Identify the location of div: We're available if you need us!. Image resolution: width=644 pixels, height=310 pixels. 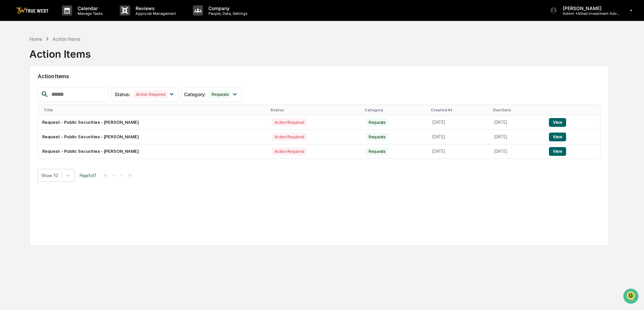
(54, 61).